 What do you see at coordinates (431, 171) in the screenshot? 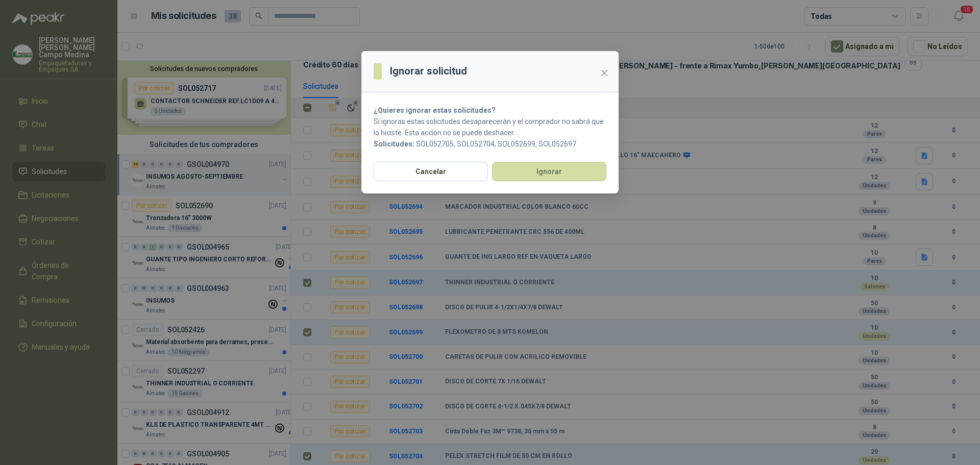
I see `button: Cancelar` at bounding box center [431, 171].